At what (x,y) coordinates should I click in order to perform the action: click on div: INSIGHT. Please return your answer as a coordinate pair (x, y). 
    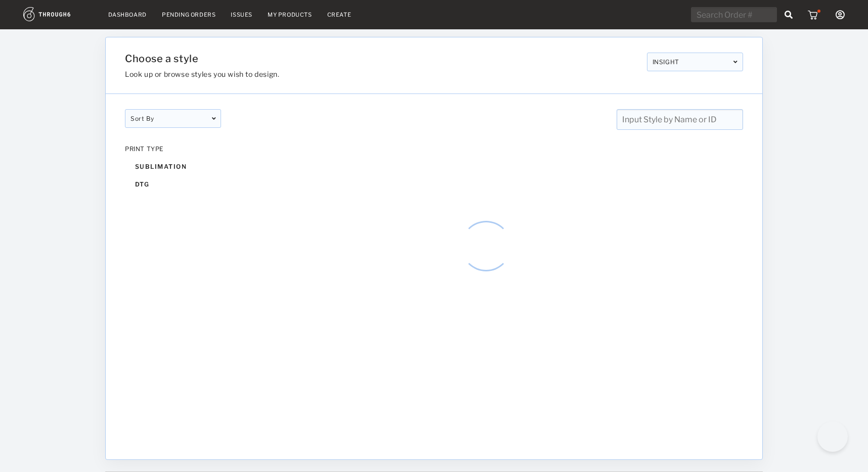
    Looking at the image, I should click on (695, 62).